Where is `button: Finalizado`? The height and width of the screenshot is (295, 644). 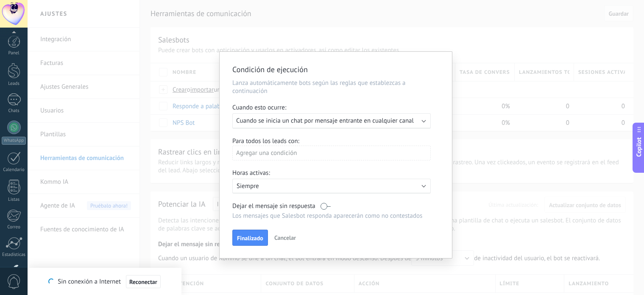
button: Finalizado is located at coordinates (250, 237).